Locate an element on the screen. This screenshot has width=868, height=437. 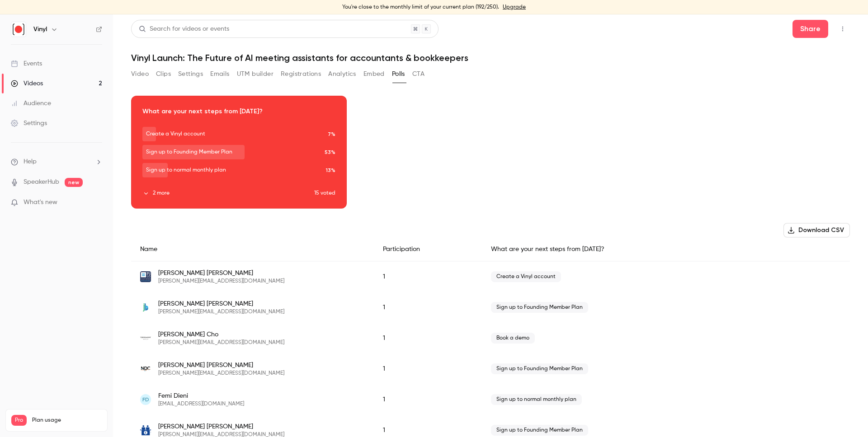
img: bucklewcpa.com is located at coordinates (145, 307).